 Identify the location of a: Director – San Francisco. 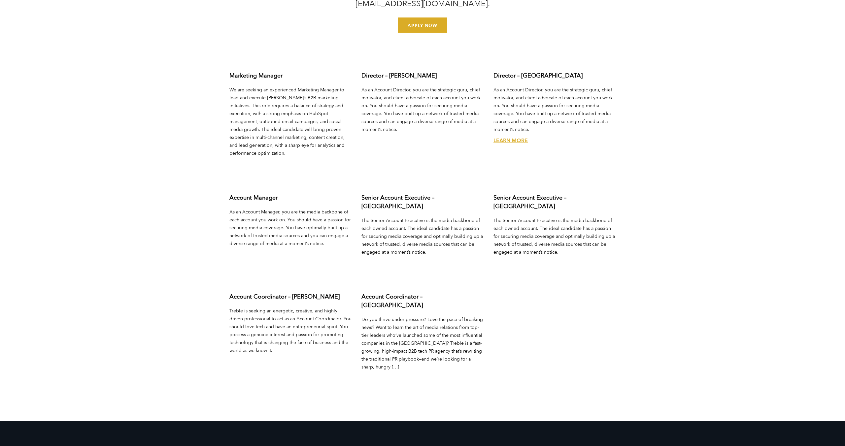
(511, 141).